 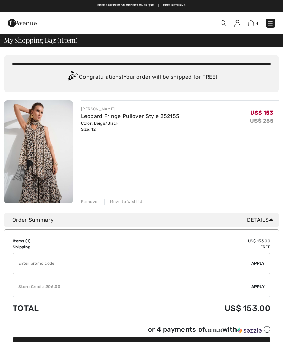 What do you see at coordinates (213, 331) in the screenshot?
I see `span: US$ 38.25` at bounding box center [213, 331].